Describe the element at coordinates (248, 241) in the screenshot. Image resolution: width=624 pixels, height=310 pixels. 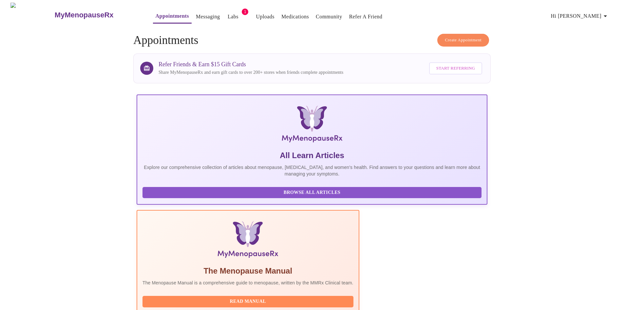
I see `img: Menopause Manual` at that location.